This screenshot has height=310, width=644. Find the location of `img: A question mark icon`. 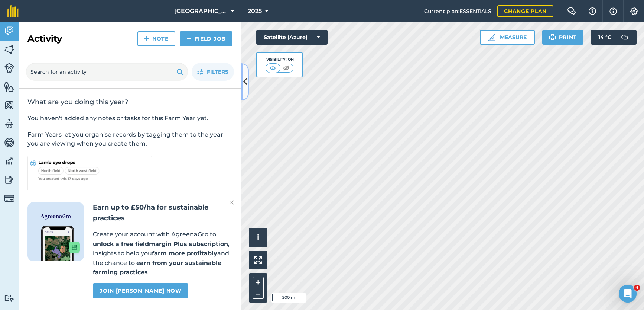

img: A question mark icon is located at coordinates (593, 11).